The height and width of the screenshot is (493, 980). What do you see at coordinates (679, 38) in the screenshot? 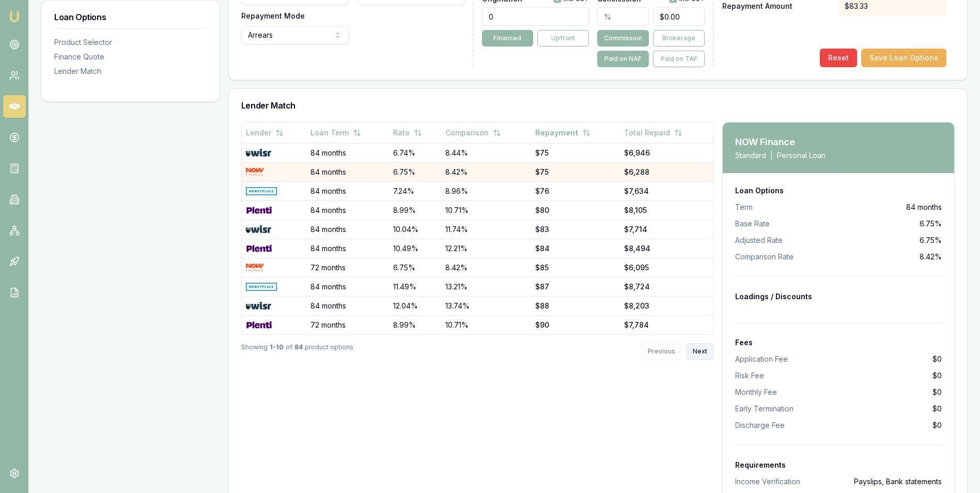
I see `button: Brokerage` at bounding box center [679, 38].